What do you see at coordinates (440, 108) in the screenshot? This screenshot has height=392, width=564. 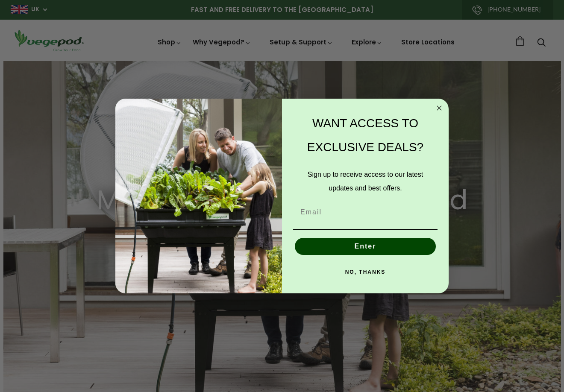 I see `button: Close dialog` at bounding box center [440, 108].